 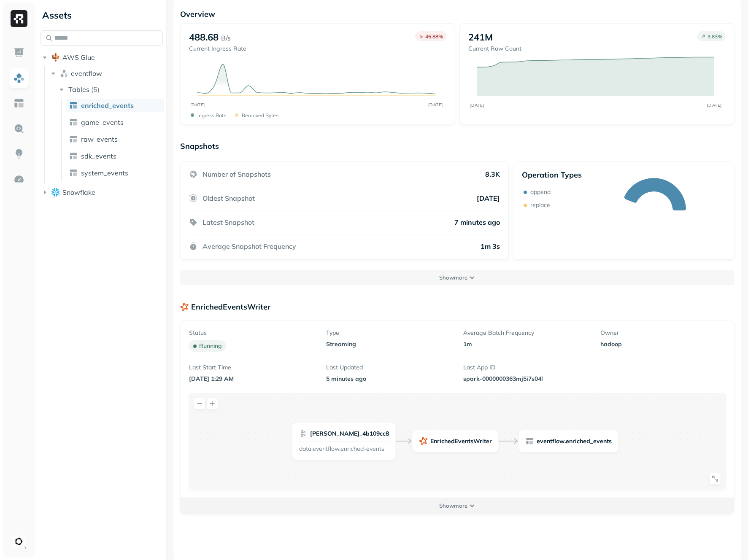 I want to click on span: system_events, so click(x=105, y=173).